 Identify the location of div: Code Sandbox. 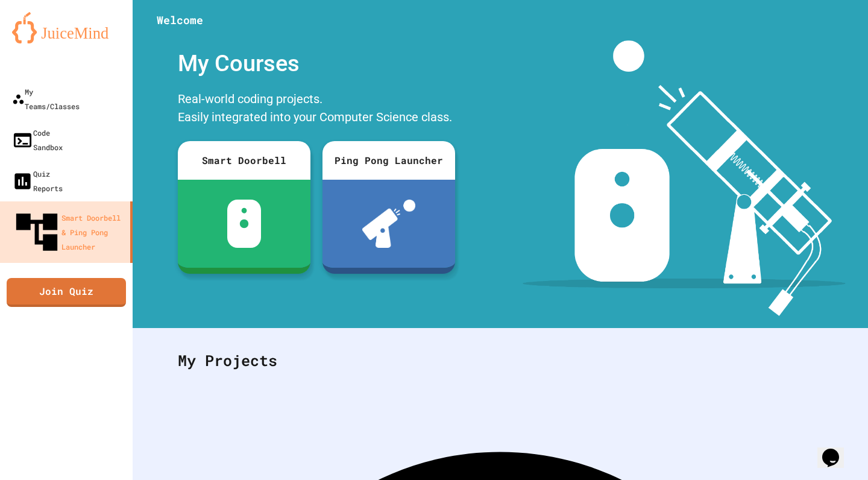
(38, 140).